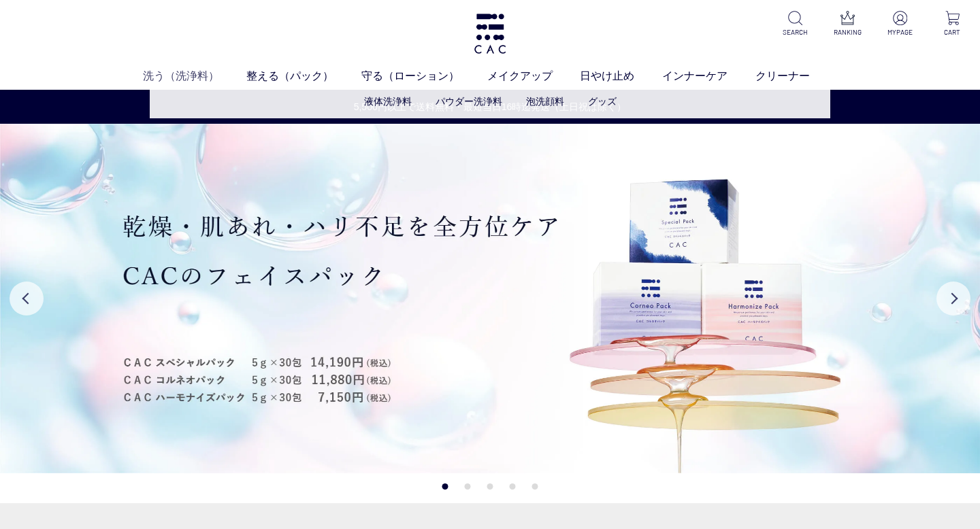 This screenshot has height=529, width=980. Describe the element at coordinates (602, 101) in the screenshot. I see `a: グッズ` at that location.